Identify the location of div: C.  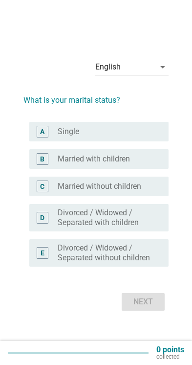
(42, 187).